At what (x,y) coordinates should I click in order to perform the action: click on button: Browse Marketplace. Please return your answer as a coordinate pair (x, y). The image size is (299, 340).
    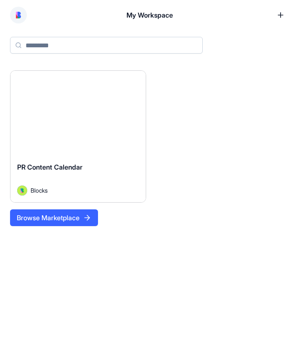
    Looking at the image, I should click on (54, 217).